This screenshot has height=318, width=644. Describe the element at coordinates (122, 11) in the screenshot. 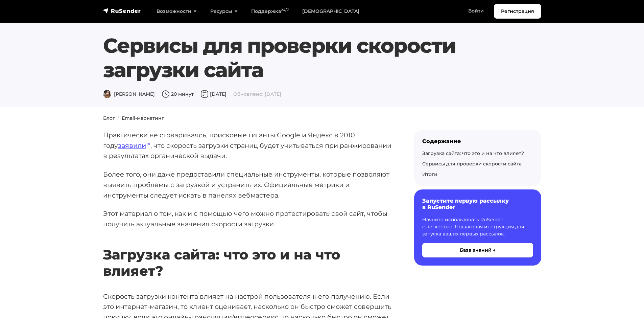

I see `img: RuSender` at that location.